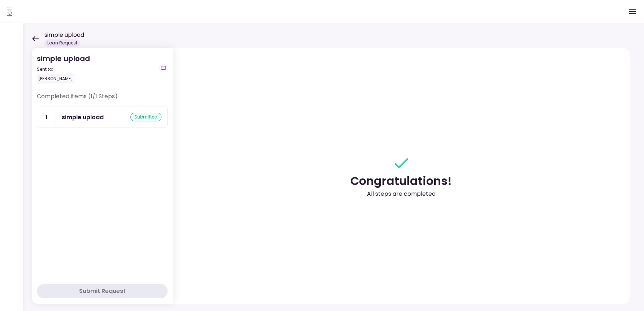  What do you see at coordinates (102, 291) in the screenshot?
I see `div: Submit Request` at bounding box center [102, 291].